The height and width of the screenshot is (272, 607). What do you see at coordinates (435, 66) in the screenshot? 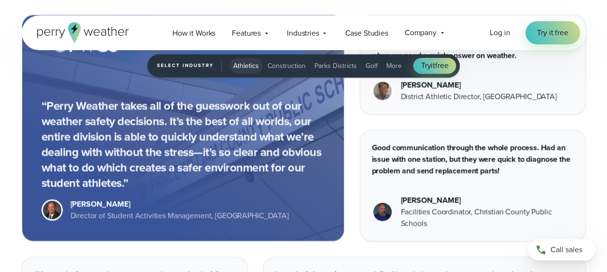
I see `a: Tryitfree` at bounding box center [435, 66].